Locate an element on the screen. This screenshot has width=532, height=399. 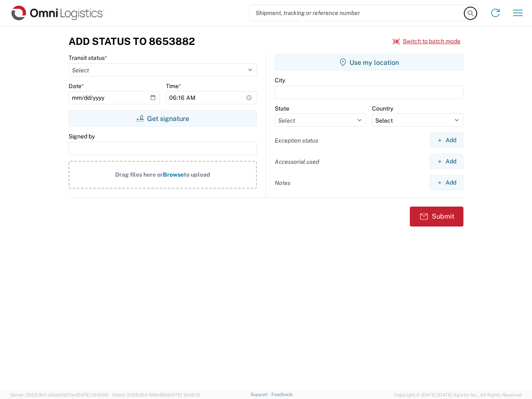
label: Notes is located at coordinates (282, 183).